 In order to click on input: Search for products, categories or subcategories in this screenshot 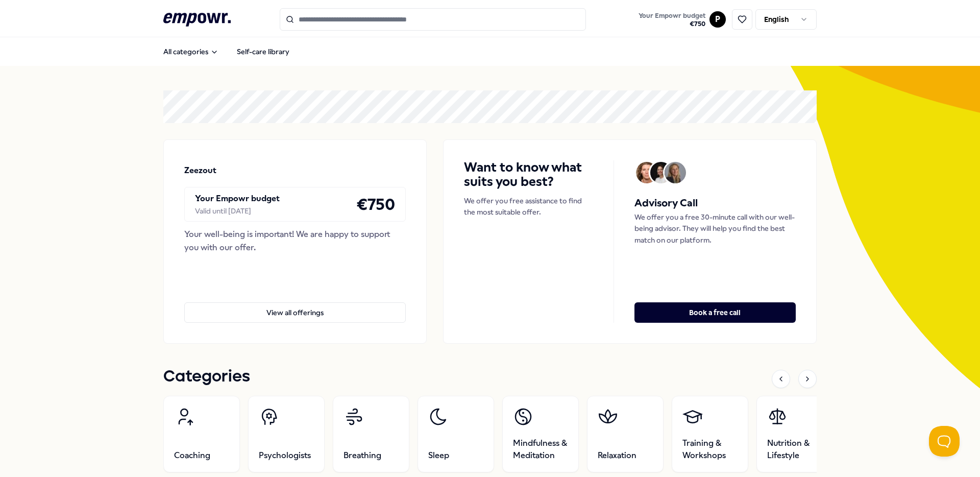, I will do `click(433, 20)`.